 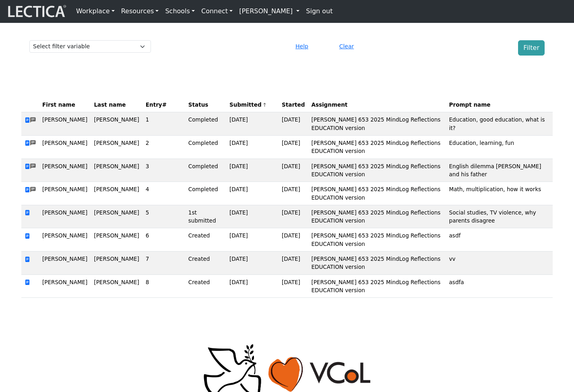 I want to click on span: Status, so click(x=199, y=105).